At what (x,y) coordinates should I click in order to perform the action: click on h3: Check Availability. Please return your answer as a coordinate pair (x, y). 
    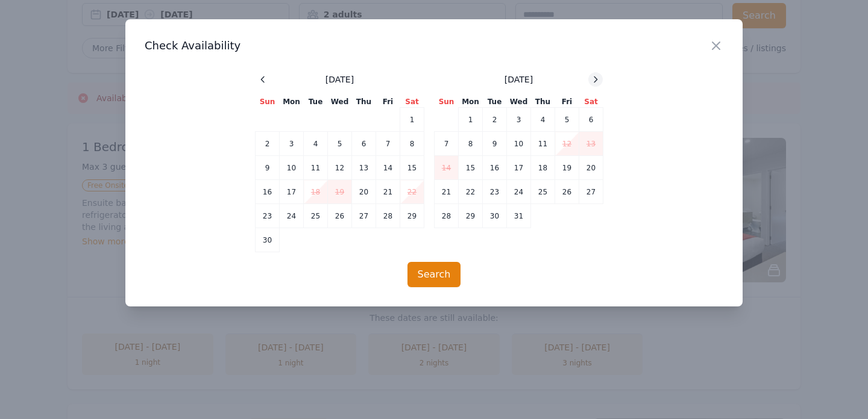
    Looking at the image, I should click on (434, 46).